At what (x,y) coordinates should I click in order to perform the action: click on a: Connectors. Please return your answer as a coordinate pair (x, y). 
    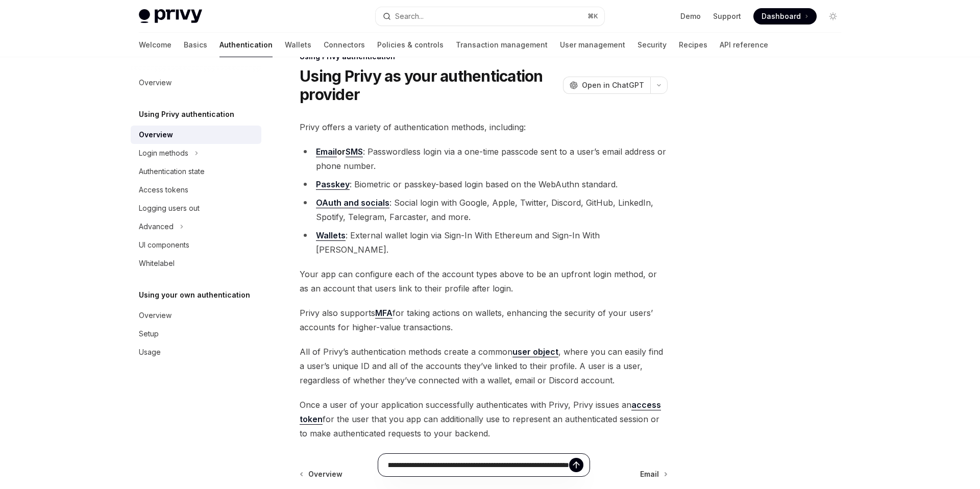
    Looking at the image, I should click on (344, 45).